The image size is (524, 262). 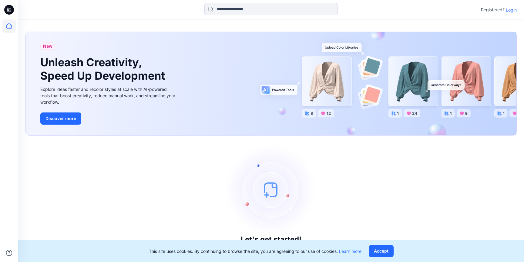 I want to click on h3: Let's get started!, so click(x=271, y=239).